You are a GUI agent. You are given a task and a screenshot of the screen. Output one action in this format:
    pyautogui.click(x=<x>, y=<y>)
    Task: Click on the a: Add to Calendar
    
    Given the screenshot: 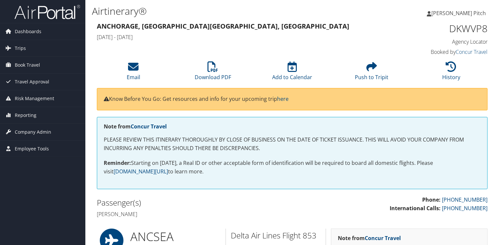 What is the action you would take?
    pyautogui.click(x=292, y=73)
    